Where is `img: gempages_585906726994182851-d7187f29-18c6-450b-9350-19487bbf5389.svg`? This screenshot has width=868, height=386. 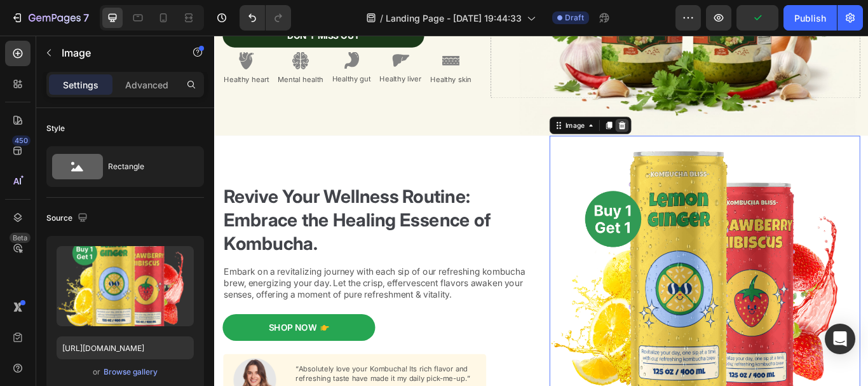
img: gempages_585906726994182851-d7187f29-18c6-450b-9350-19487bbf5389.svg is located at coordinates (217, 28).